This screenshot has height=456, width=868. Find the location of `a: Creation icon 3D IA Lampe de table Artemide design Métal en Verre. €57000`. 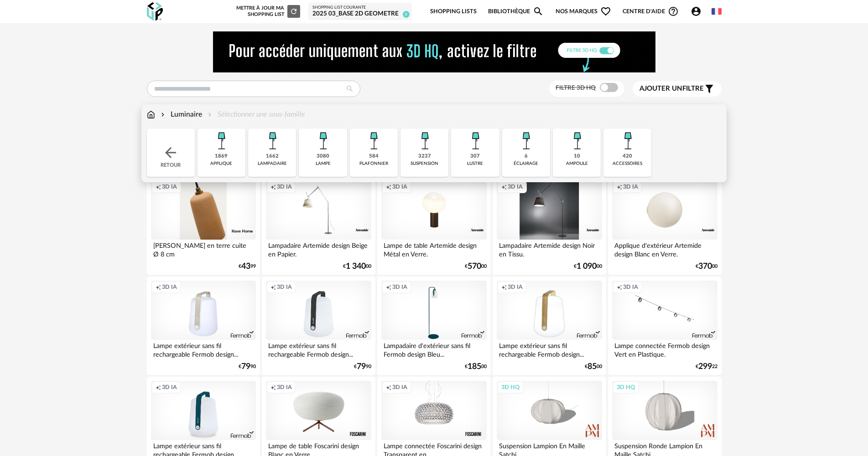

a: Creation icon 3D IA Lampe de table Artemide design Métal en Verre. €57000 is located at coordinates (434, 226).